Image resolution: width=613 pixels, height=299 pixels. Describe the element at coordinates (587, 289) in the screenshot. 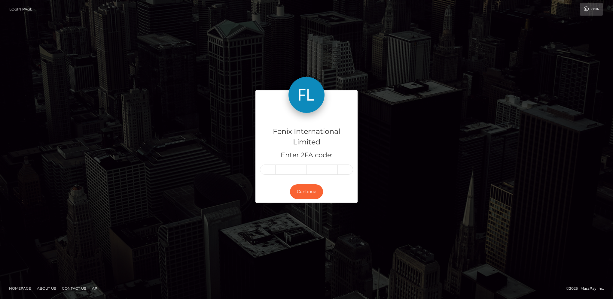

I see `div: © 2025 , MassPay Inc.` at that location.